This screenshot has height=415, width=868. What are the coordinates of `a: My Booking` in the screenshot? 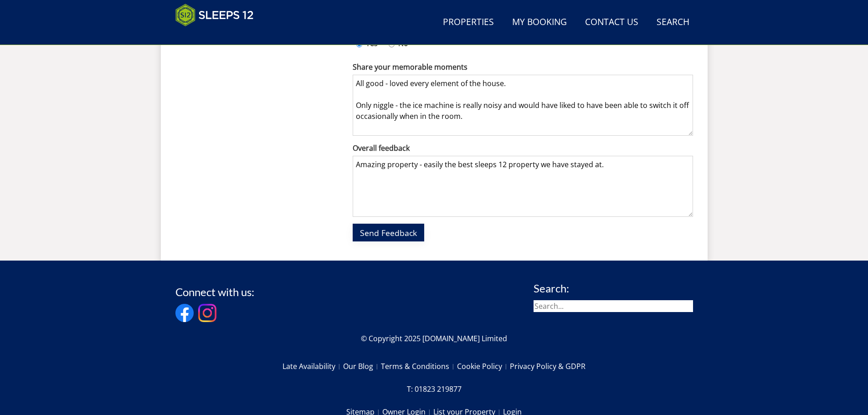 It's located at (539, 23).